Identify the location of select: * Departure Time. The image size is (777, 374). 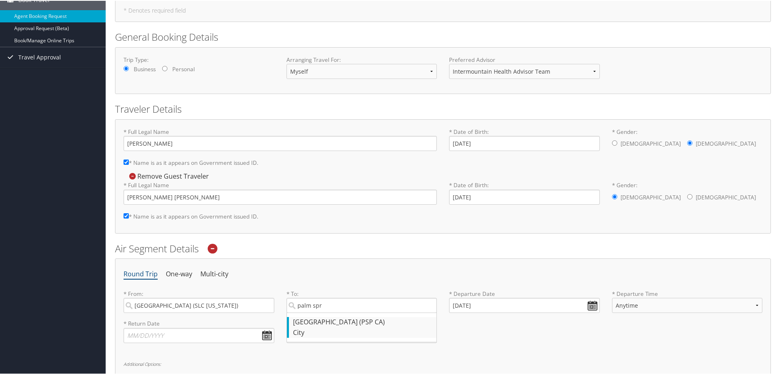
(687, 304).